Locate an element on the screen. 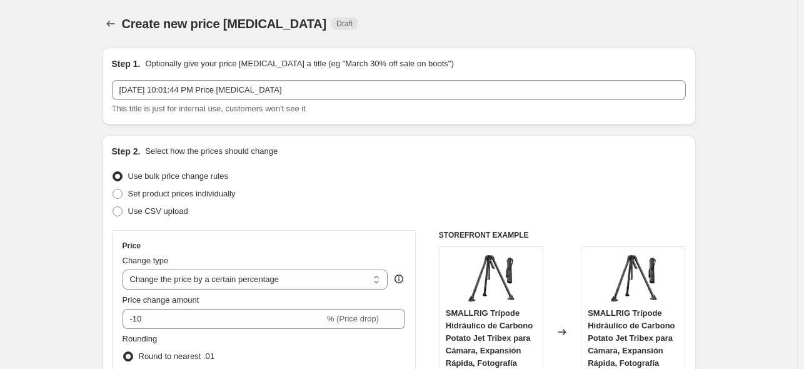 This screenshot has height=369, width=804. p: Select how the prices should change is located at coordinates (211, 151).